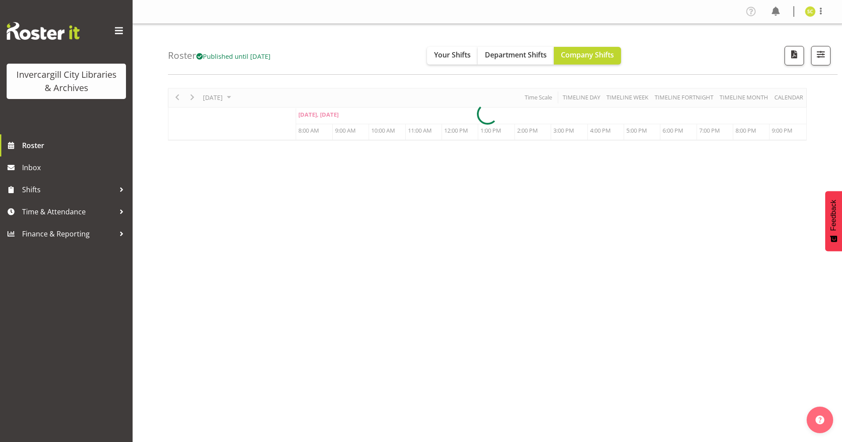 The image size is (842, 442). What do you see at coordinates (68, 234) in the screenshot?
I see `span: Finance & Reporting` at bounding box center [68, 234].